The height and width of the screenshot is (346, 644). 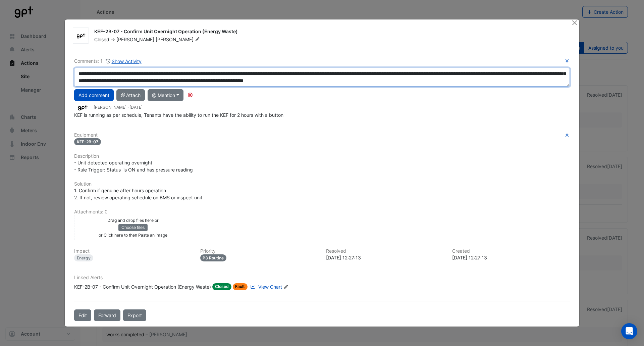 What do you see at coordinates (135, 315) in the screenshot?
I see `a: Export` at bounding box center [135, 315].